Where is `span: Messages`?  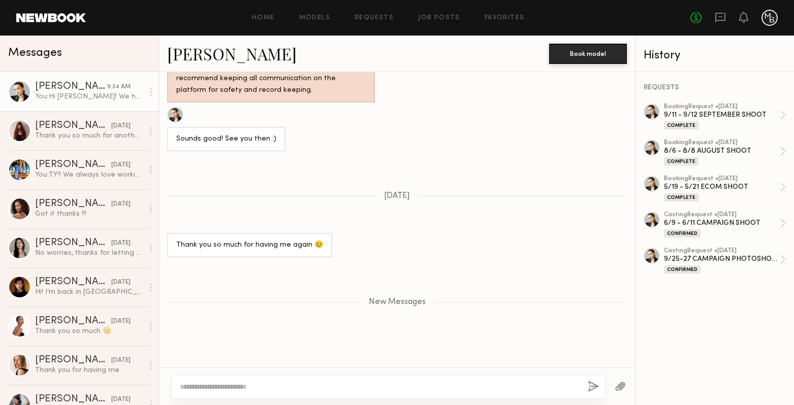
span: Messages is located at coordinates (35, 53).